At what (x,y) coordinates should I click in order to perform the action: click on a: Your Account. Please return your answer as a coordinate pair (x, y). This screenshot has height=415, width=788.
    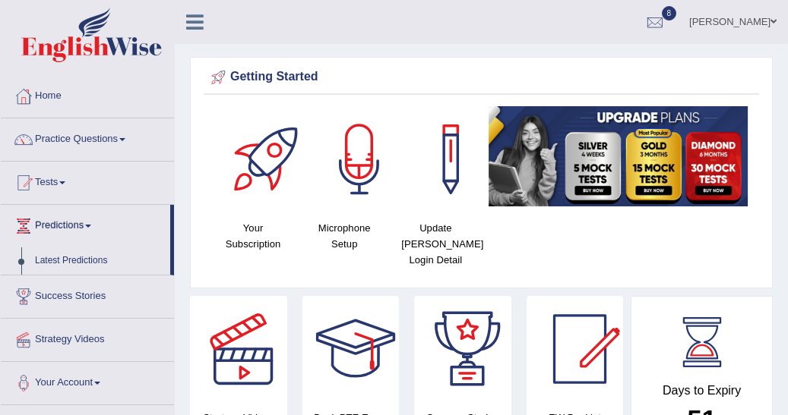
    Looking at the image, I should click on (87, 381).